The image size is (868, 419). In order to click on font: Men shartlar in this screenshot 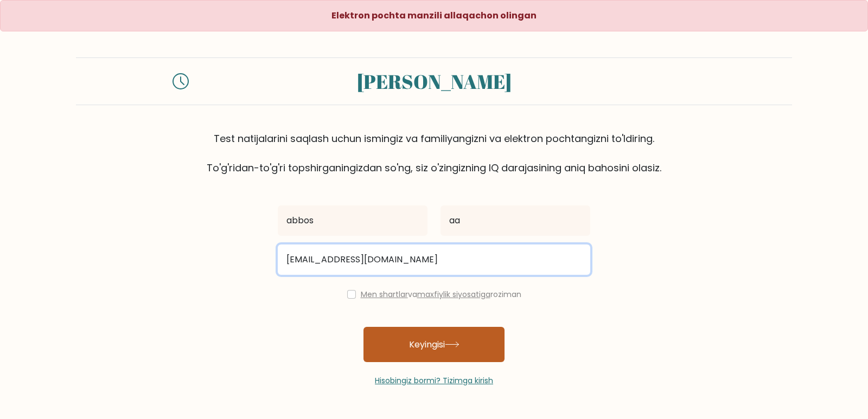, I will do `click(384, 294)`.